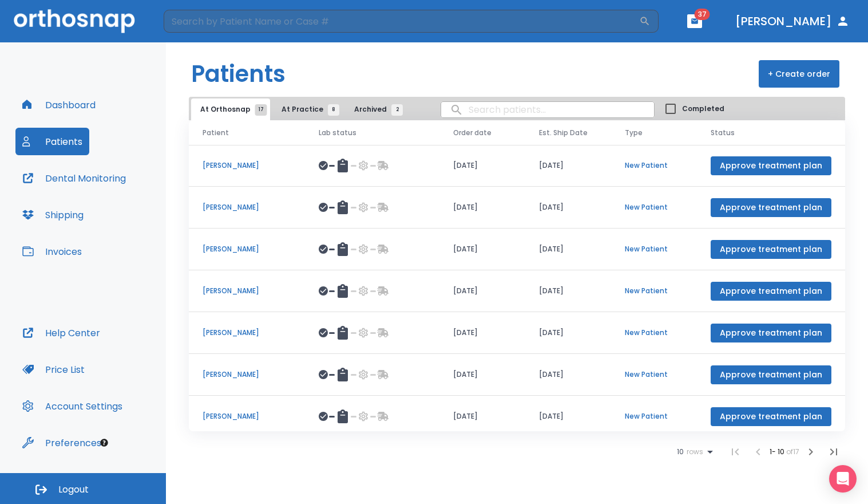  Describe the element at coordinates (300, 109) in the screenshot. I see `div: tabs` at that location.